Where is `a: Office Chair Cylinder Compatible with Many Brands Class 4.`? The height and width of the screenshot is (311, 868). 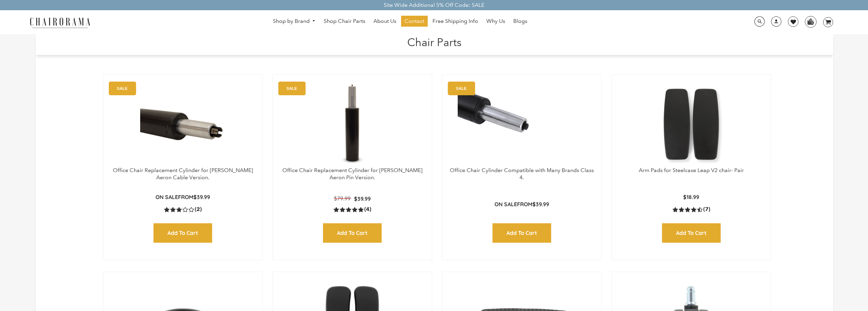
a: Office Chair Cylinder Compatible with Many Brands Class 4. is located at coordinates (522, 174).